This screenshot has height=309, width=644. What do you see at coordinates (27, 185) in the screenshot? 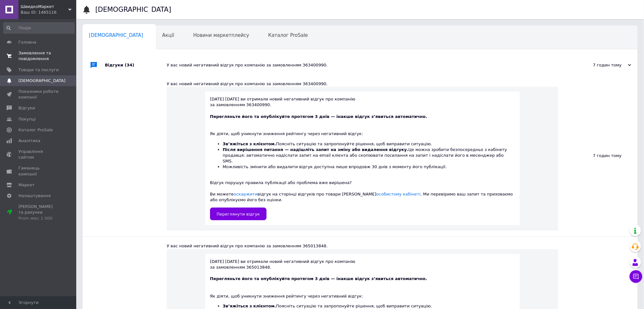
I see `span: Маркет` at bounding box center [27, 185].